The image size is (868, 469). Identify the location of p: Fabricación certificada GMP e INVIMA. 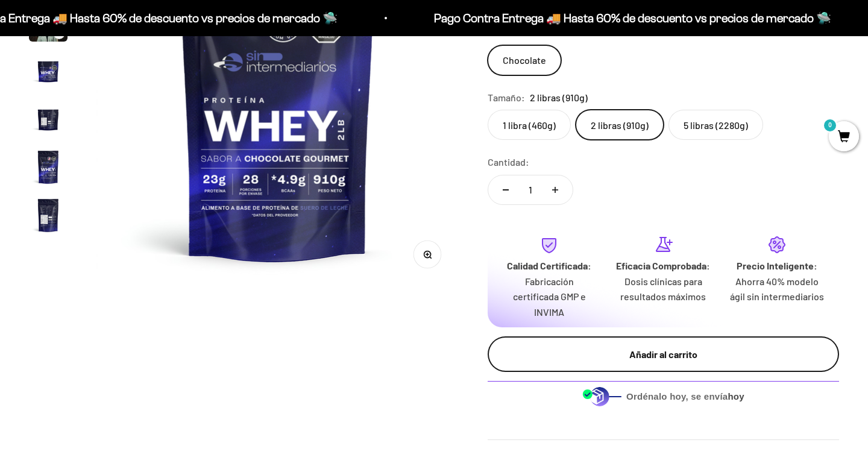
(549, 297).